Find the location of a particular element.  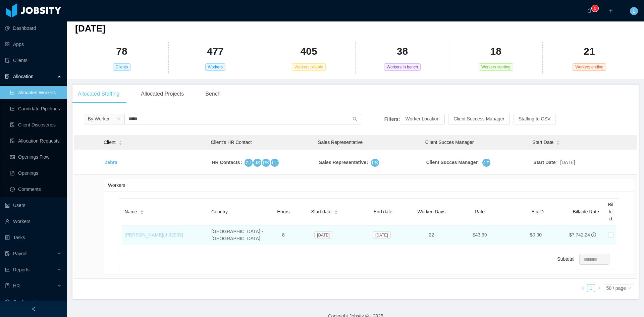

div: Allocated Projects is located at coordinates (162, 94).